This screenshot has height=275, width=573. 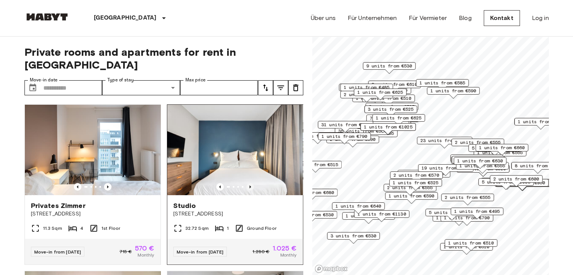 What do you see at coordinates (541, 122) in the screenshot?
I see `span: 1 units from €980` at bounding box center [541, 122].